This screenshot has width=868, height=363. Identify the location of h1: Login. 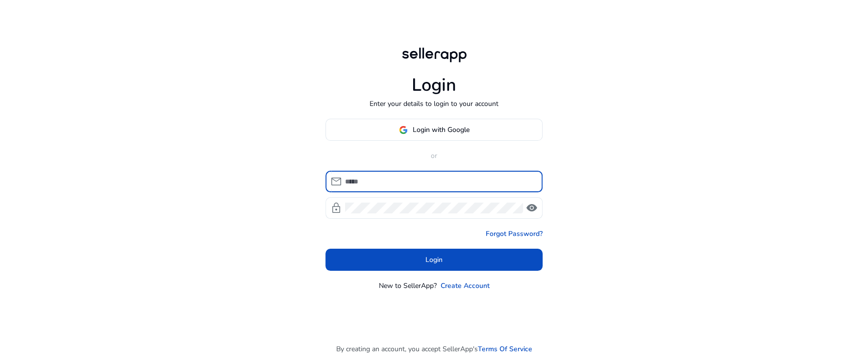
(434, 85).